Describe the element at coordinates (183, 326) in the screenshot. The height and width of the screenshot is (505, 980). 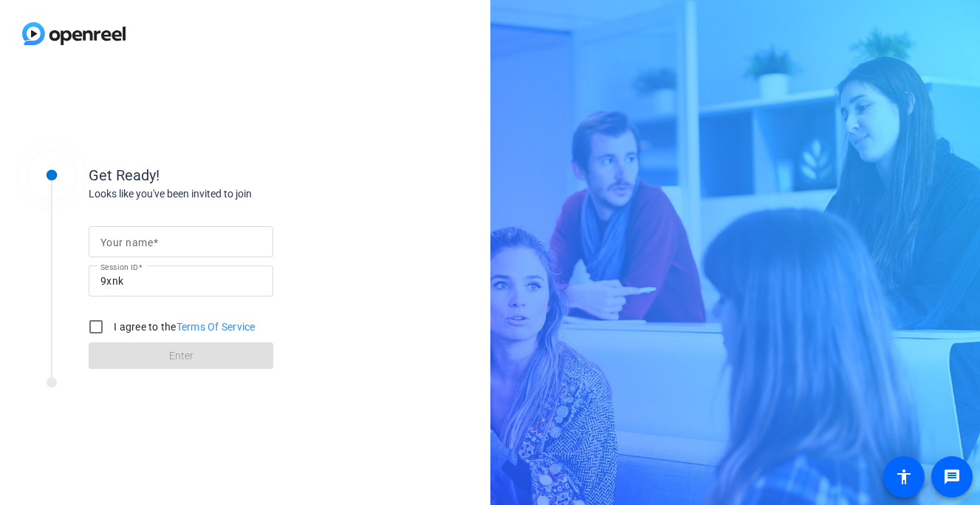
I see `label: I agree to the` at that location.